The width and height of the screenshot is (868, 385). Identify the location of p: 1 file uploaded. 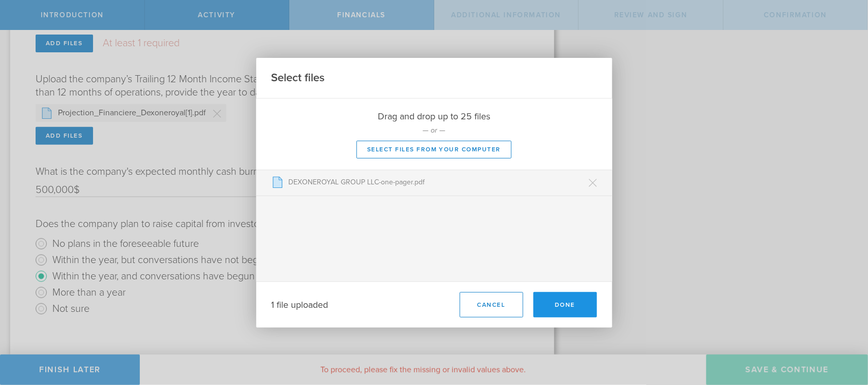
(360, 305).